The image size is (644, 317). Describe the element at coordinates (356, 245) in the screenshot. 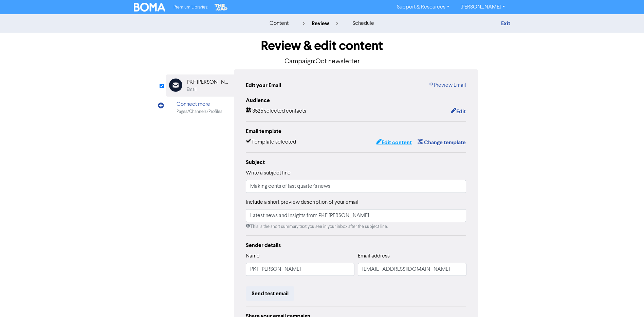

I see `div: Sender details` at that location.